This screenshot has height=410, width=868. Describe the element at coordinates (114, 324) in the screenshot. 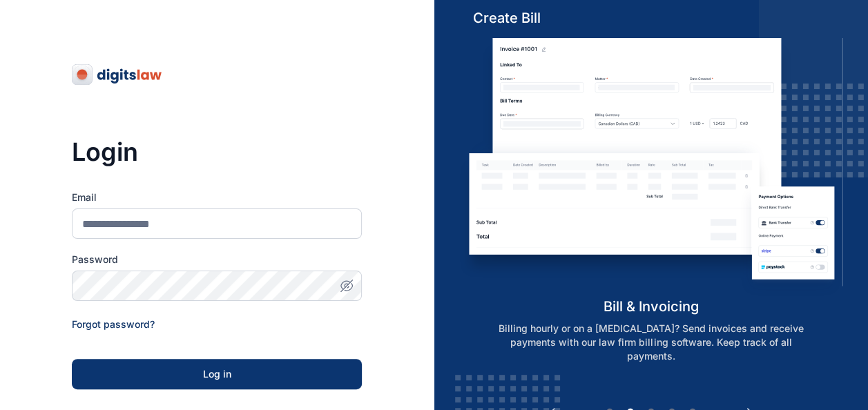

I see `span: Forgot password?` at that location.